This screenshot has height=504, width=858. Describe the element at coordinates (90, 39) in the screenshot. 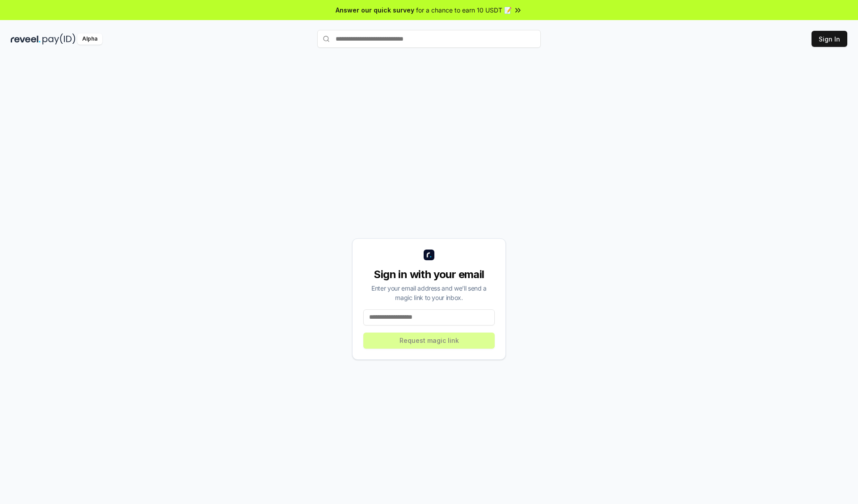

I see `div: Alpha` at that location.